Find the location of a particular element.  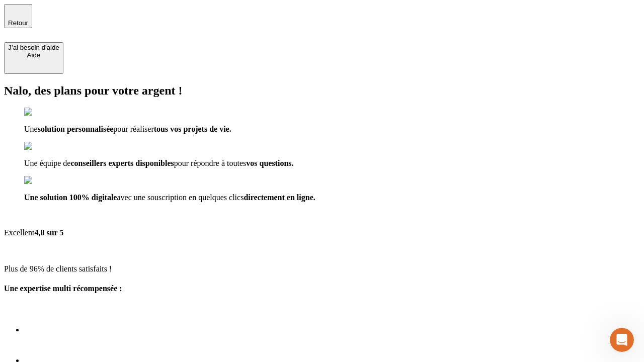

span: vos questions. is located at coordinates (270, 163).